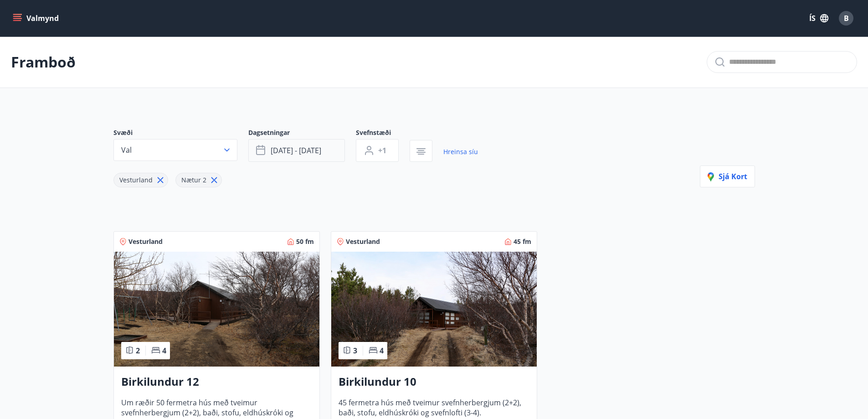 The image size is (868, 419). Describe the element at coordinates (126, 150) in the screenshot. I see `span: Val` at that location.